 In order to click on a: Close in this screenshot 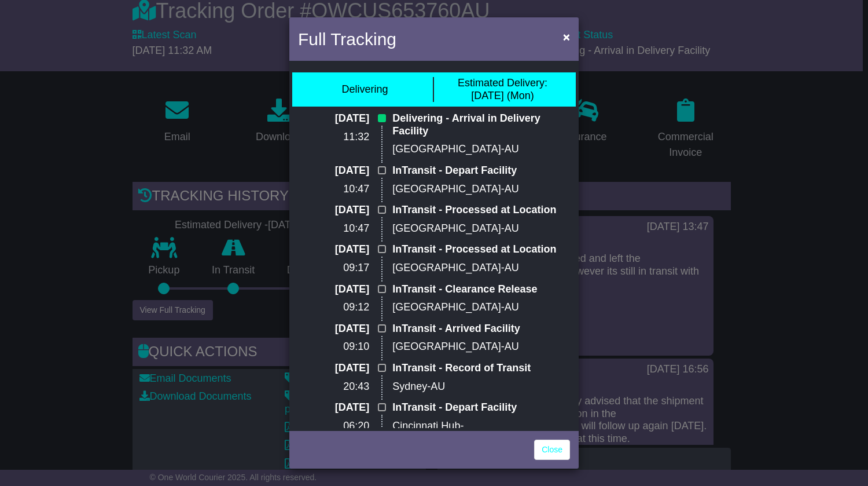, I will do `click(552, 449)`.